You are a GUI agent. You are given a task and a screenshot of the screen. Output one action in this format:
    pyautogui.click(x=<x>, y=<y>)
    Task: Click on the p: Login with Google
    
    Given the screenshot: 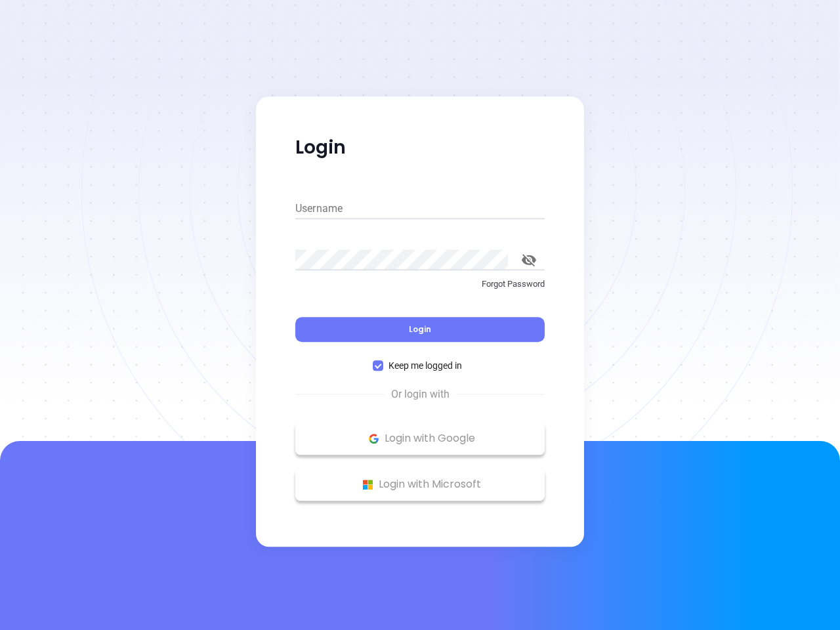 What is the action you would take?
    pyautogui.click(x=420, y=439)
    